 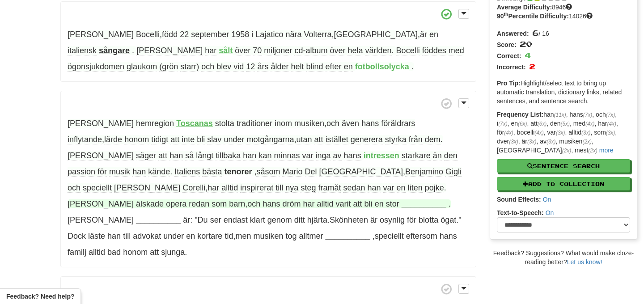 I want to click on a: Let us know!, so click(x=585, y=262).